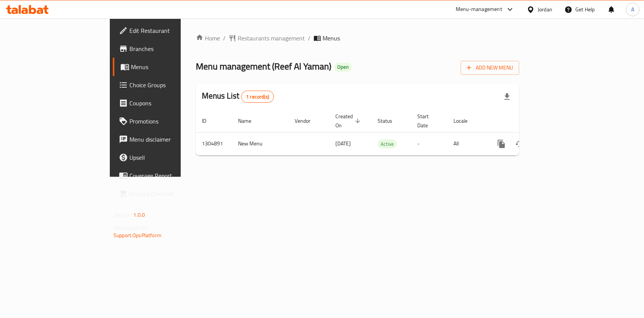 Image resolution: width=644 pixels, height=318 pixels. What do you see at coordinates (139, 215) in the screenshot?
I see `span: 1.0.0` at bounding box center [139, 215].